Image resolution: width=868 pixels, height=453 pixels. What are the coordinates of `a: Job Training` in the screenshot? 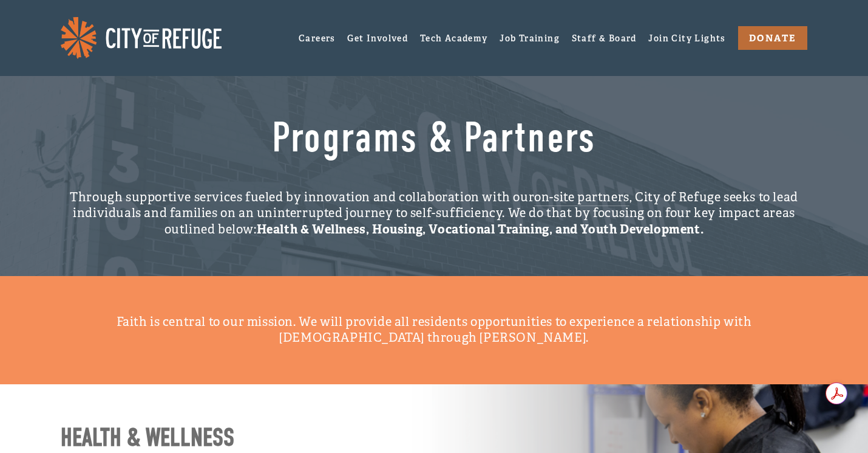 It's located at (529, 38).